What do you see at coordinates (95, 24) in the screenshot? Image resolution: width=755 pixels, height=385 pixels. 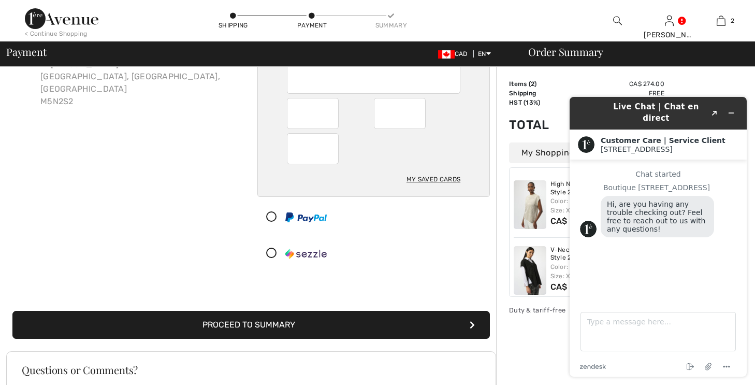 I see `h1: Live Chat | Chat en direct` at bounding box center [95, 24].